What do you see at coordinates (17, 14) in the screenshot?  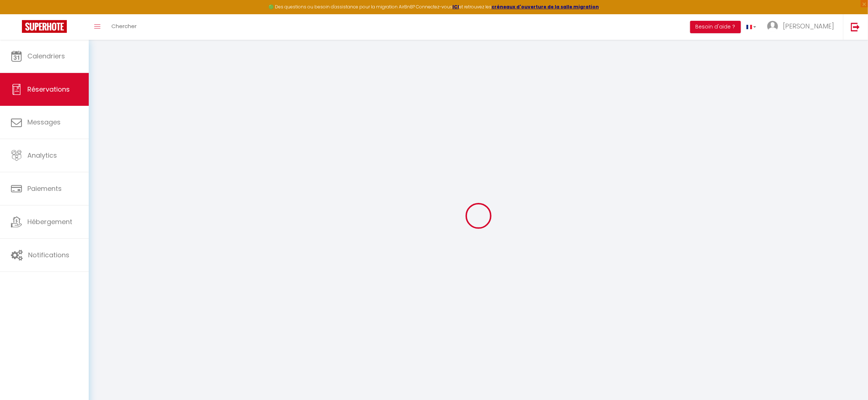 I see `button: Ouvrir le widget de chat LiveChat` at bounding box center [17, 14].